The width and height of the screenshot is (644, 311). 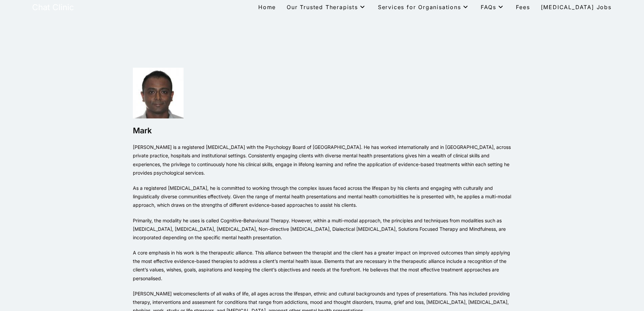 What do you see at coordinates (327, 7) in the screenshot?
I see `span: Our Trusted Therapists` at bounding box center [327, 7].